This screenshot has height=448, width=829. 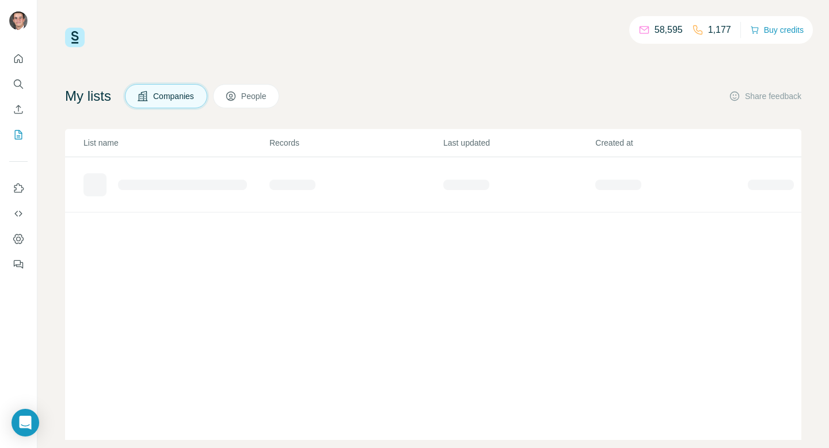 What do you see at coordinates (18, 188) in the screenshot?
I see `button: Use Surfe on LinkedIn` at bounding box center [18, 188].